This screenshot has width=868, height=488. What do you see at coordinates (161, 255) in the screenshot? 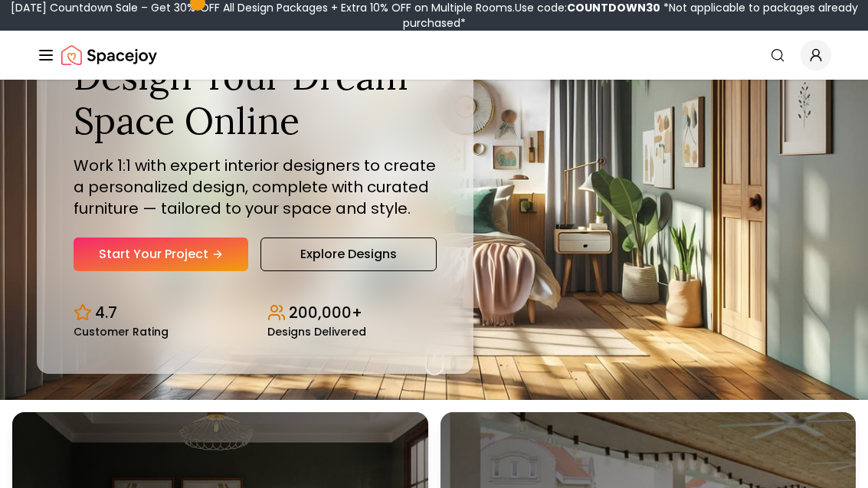
I see `a: Start Your Project` at bounding box center [161, 255].